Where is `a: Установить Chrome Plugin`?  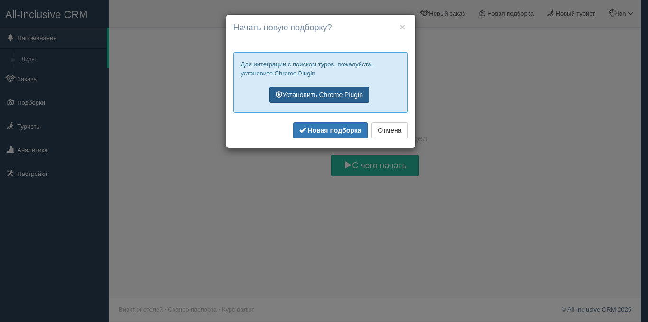
a: Установить Chrome Plugin is located at coordinates (319, 95).